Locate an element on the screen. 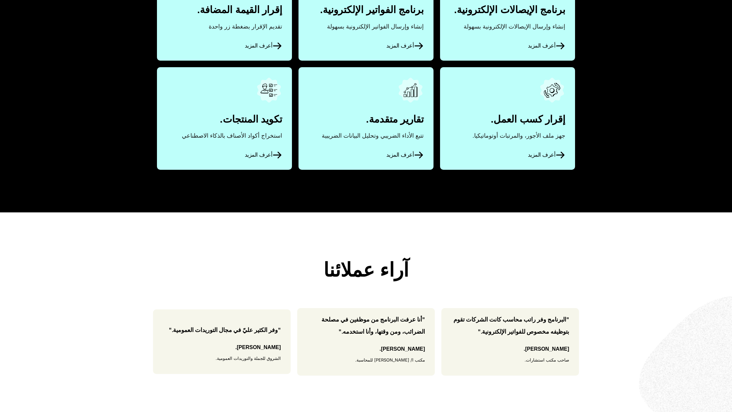  h2: آراء عملائنا is located at coordinates (366, 270).